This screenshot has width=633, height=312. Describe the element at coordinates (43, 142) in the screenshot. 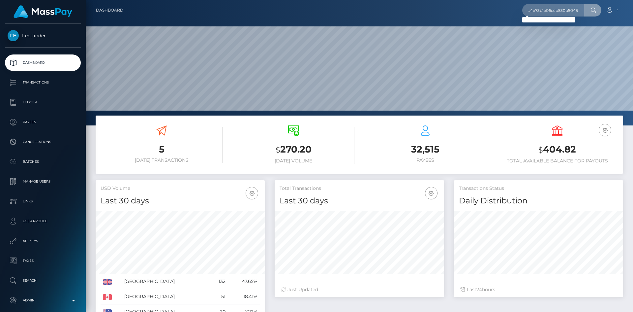

I see `a: Cancellations` at that location.